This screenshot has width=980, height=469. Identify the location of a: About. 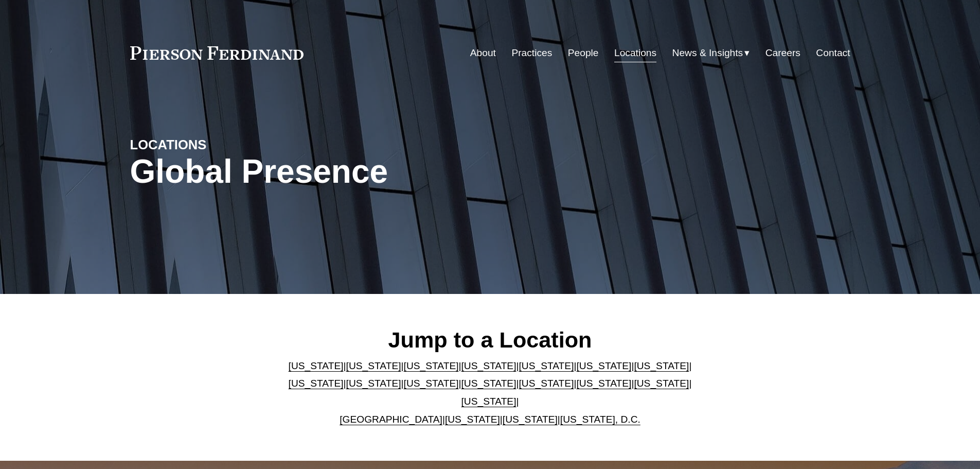
(483, 53).